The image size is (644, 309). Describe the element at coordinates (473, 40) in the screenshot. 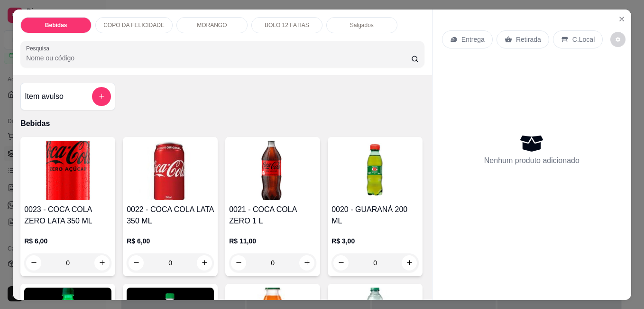

I see `p: Entrega` at that location.